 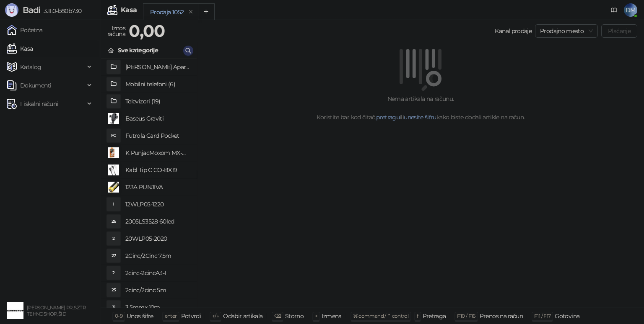 I want to click on h4: Televizori (19), so click(x=158, y=102).